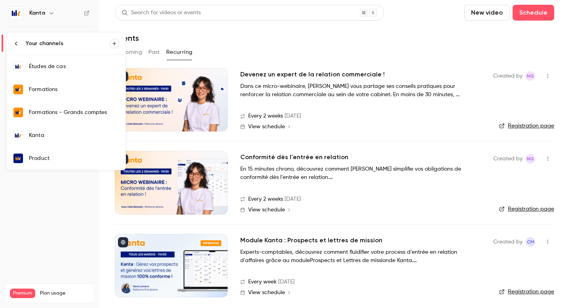  What do you see at coordinates (74, 66) in the screenshot?
I see `div: Études de cas` at bounding box center [74, 66].